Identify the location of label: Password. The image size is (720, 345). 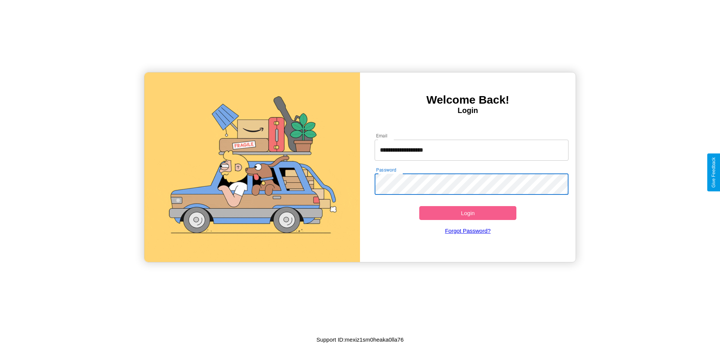
(386, 169).